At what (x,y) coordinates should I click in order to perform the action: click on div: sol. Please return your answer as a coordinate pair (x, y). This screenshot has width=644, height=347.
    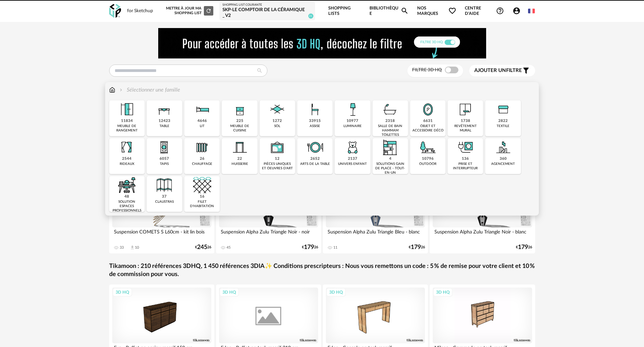
    Looking at the image, I should click on (278, 126).